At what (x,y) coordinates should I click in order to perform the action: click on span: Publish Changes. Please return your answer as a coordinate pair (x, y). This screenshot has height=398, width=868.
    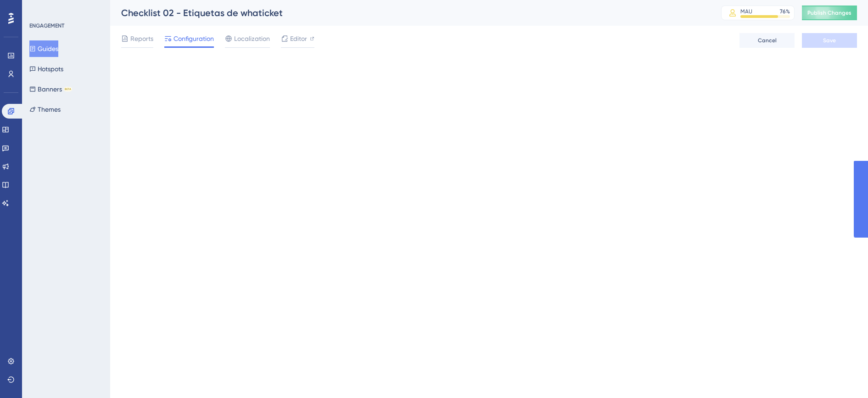
    Looking at the image, I should click on (829, 13).